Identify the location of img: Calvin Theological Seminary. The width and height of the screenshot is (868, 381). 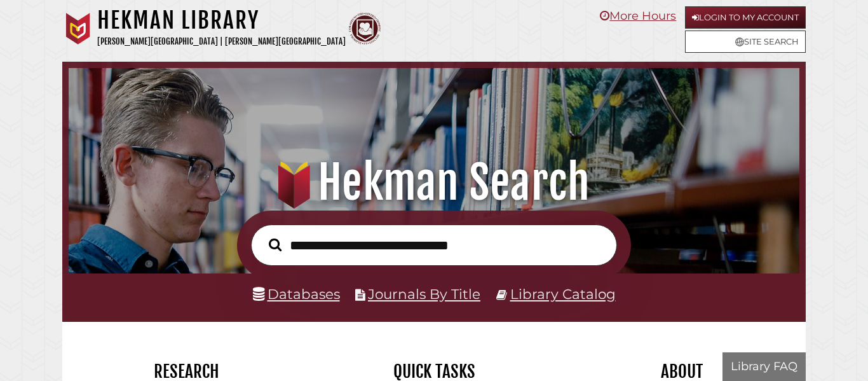
(365, 29).